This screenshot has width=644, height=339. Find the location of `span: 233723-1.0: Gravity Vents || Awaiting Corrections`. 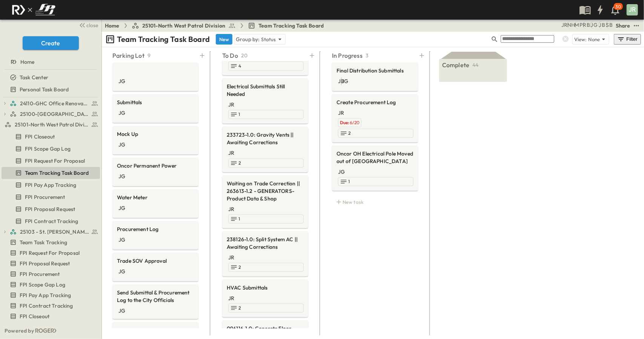

span: 233723-1.0: Gravity Vents || Awaiting Corrections is located at coordinates (265, 139).